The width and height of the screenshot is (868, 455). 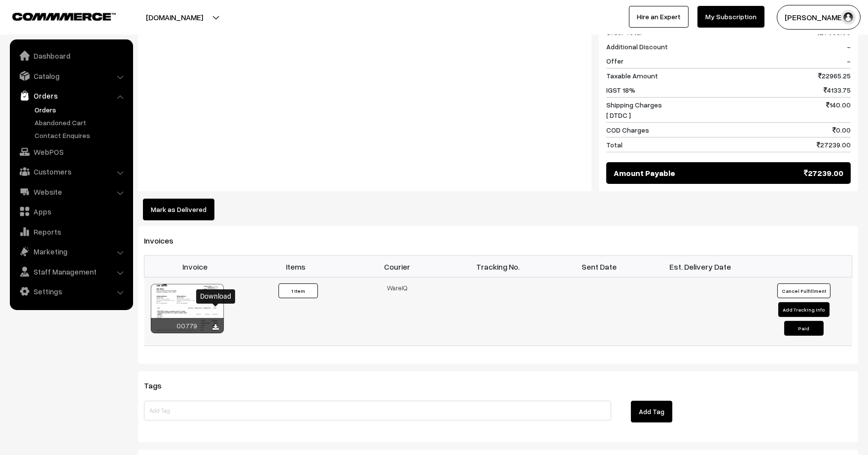 What do you see at coordinates (55, 16) in the screenshot?
I see `a: COMMMERCE` at bounding box center [55, 16].